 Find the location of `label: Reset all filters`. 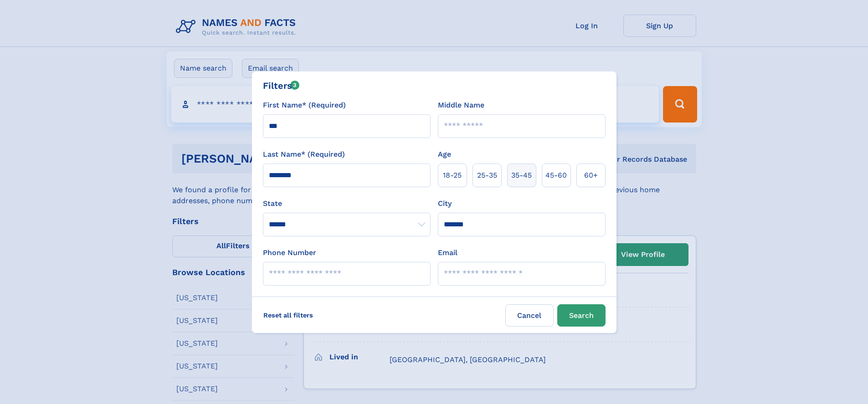

label: Reset all filters is located at coordinates (288, 315).